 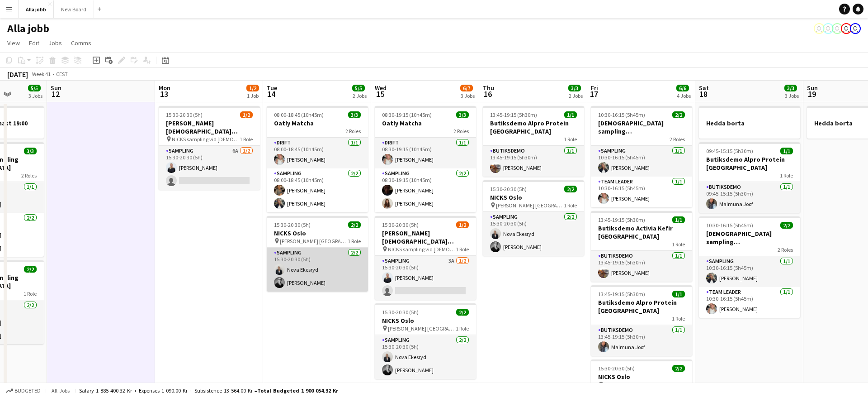 I want to click on div: 2 Jobs, so click(x=360, y=96).